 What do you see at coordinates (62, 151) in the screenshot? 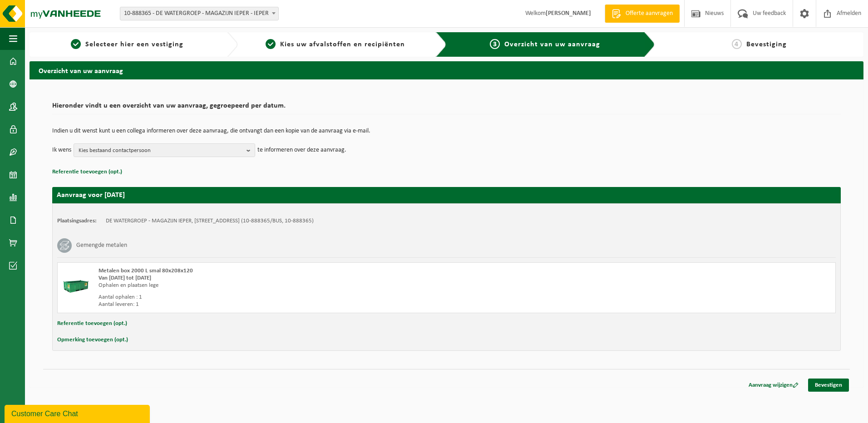
I see `p: Ik wens` at bounding box center [62, 151].